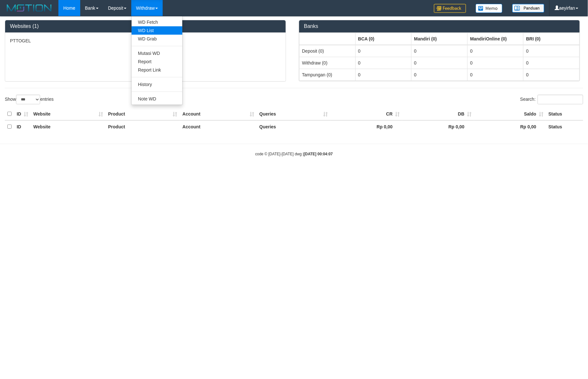 The width and height of the screenshot is (588, 379). Describe the element at coordinates (157, 84) in the screenshot. I see `a: History` at that location.